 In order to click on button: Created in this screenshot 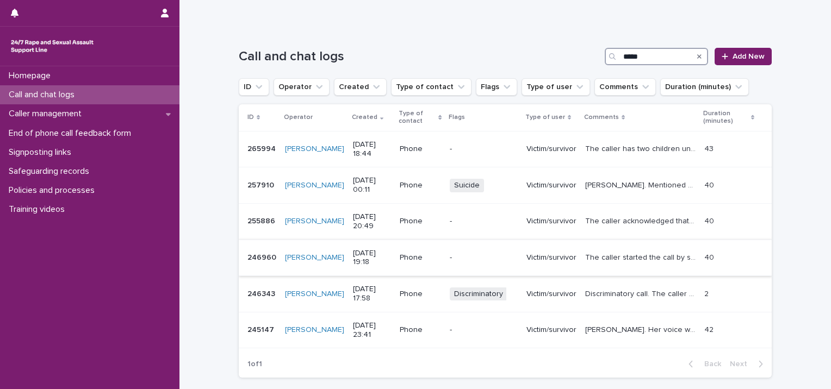, I will do `click(360, 87)`.